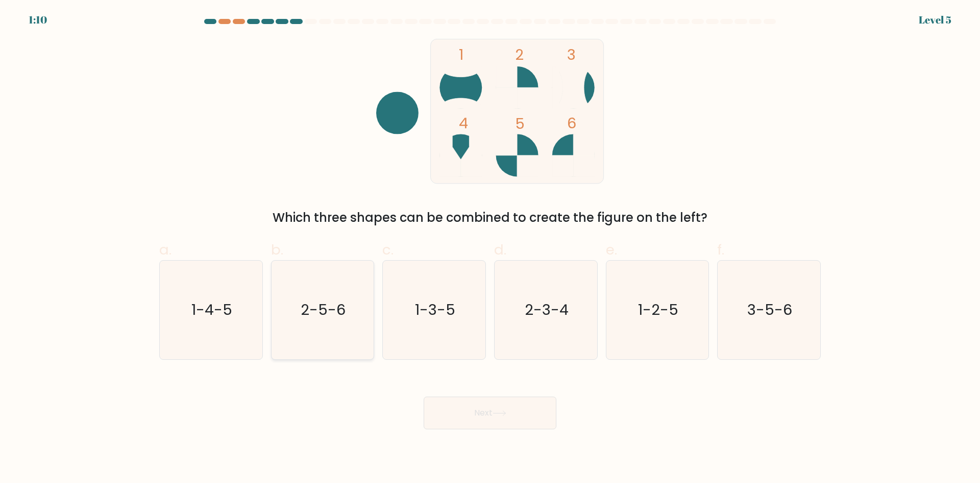 The image size is (980, 483). What do you see at coordinates (770, 310) in the screenshot?
I see `text: 3-5-6` at bounding box center [770, 310].